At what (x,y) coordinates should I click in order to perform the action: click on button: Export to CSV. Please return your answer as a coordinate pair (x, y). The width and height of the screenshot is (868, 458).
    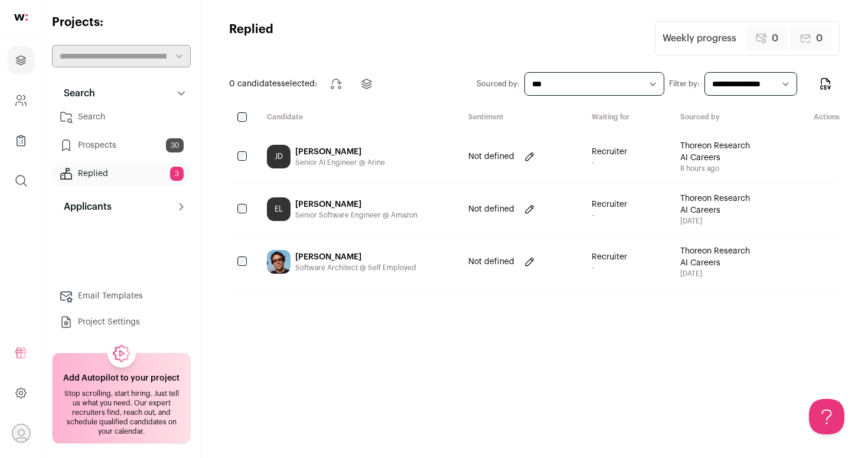
    Looking at the image, I should click on (825, 84).